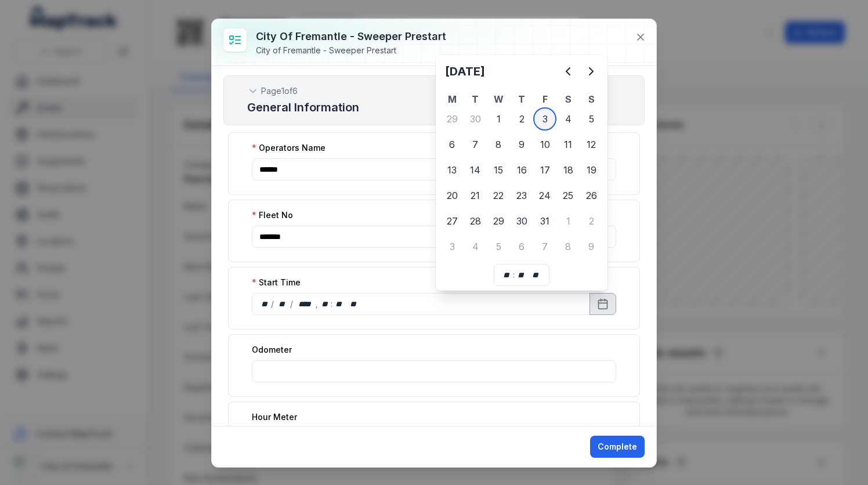 The image size is (868, 485). I want to click on div: Friday 17 October 2025, so click(544, 170).